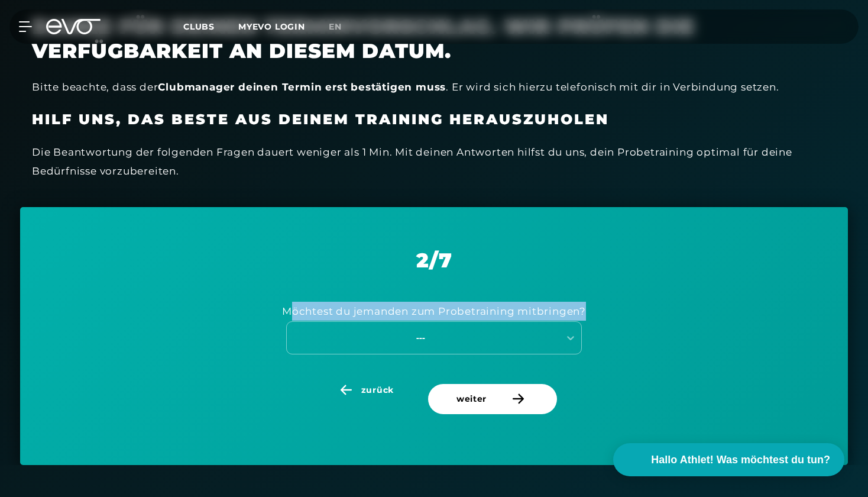  Describe the element at coordinates (367, 409) in the screenshot. I see `a: zurück` at that location.